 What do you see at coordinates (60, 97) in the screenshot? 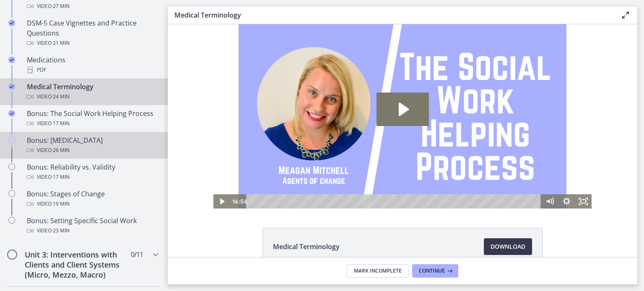
I see `span: · 24 min` at bounding box center [60, 97].